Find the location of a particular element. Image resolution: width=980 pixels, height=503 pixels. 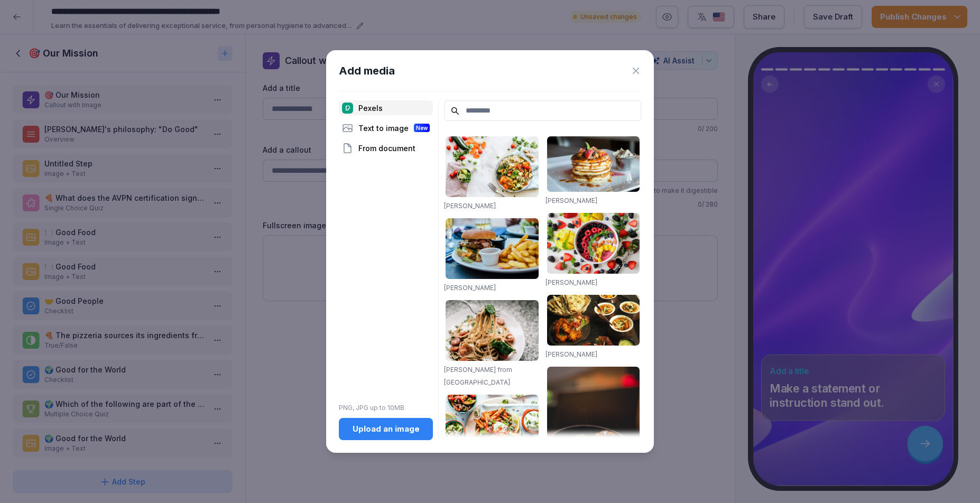

img: pexels-photo-1099680.jpeg is located at coordinates (593, 243).